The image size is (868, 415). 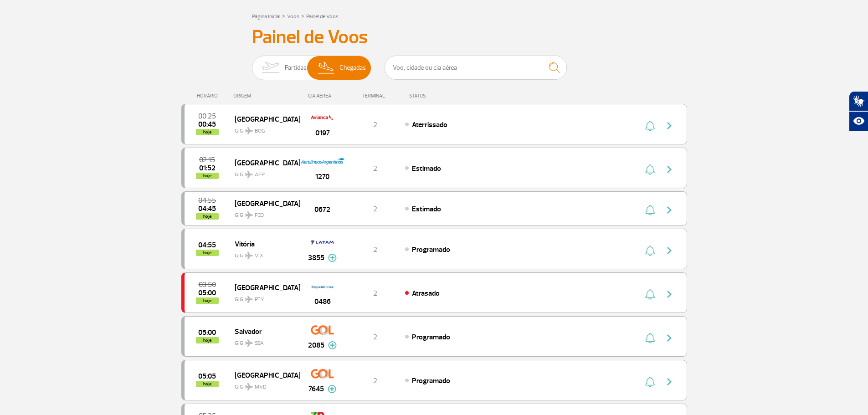 What do you see at coordinates (425, 294) in the screenshot?
I see `span: Atrasado` at bounding box center [425, 294].